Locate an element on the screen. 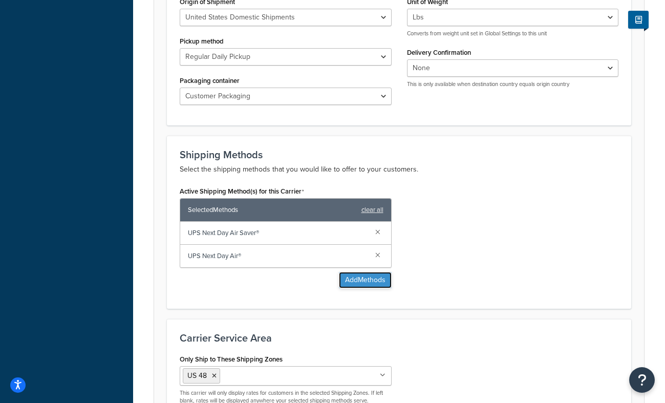  p: Select the shipping methods that you would like to offer to your customers. is located at coordinates (399, 169).